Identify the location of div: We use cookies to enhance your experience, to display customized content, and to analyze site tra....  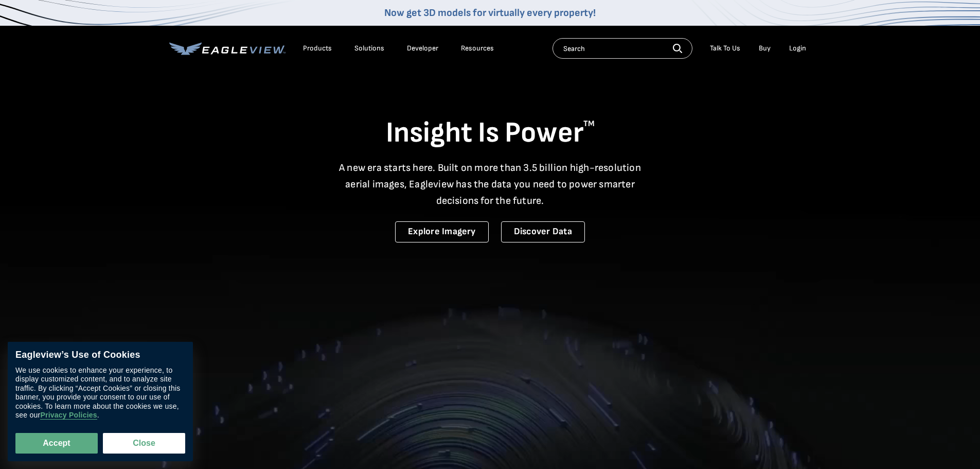
(101, 393).